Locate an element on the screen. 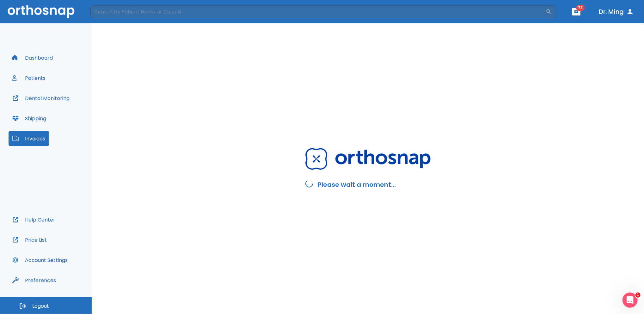 Image resolution: width=644 pixels, height=314 pixels. button: Patients is located at coordinates (29, 78).